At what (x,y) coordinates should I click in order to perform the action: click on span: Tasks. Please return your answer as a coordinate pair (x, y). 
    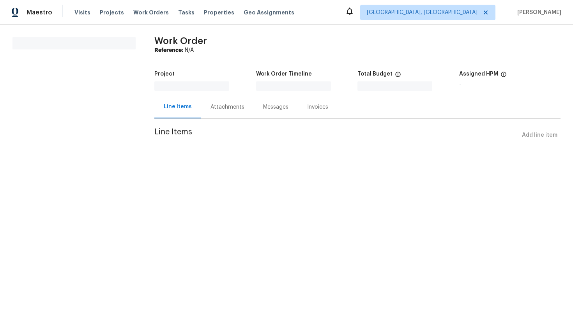
    Looking at the image, I should click on (186, 12).